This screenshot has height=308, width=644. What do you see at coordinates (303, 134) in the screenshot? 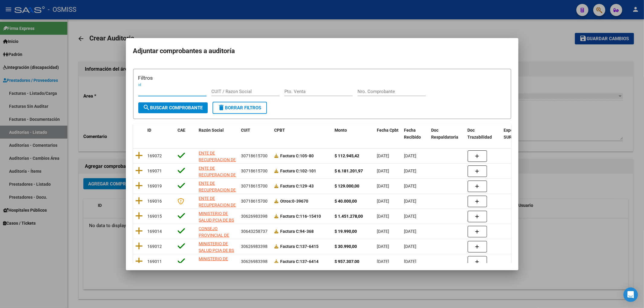
I see `datatable-header-cell: CPBT` at bounding box center [303, 134].